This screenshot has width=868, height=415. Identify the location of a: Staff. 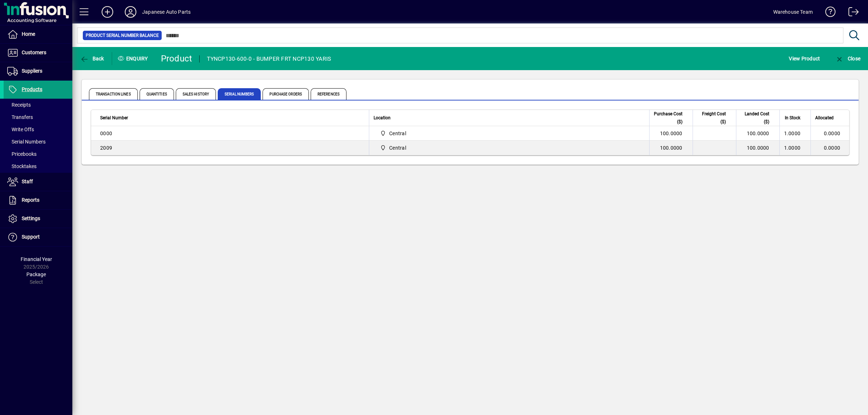
(38, 182).